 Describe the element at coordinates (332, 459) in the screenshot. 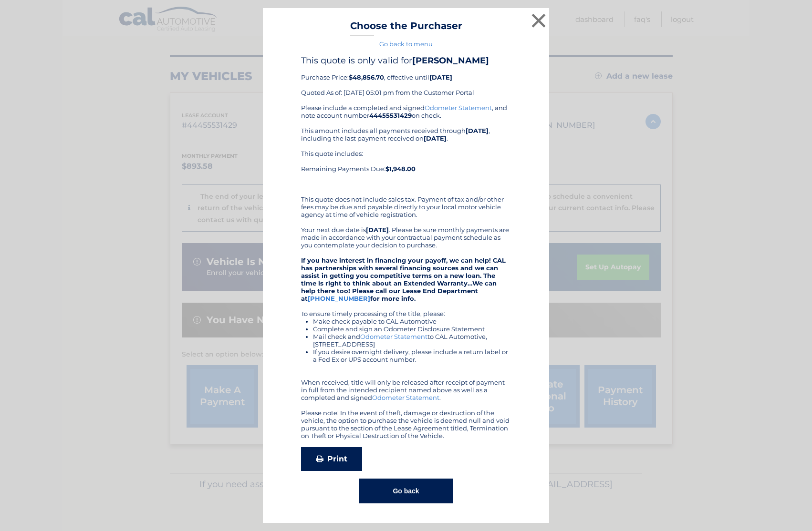

I see `a: Print` at that location.